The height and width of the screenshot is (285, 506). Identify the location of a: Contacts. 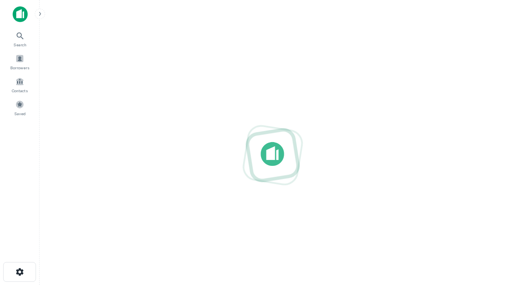
(20, 85).